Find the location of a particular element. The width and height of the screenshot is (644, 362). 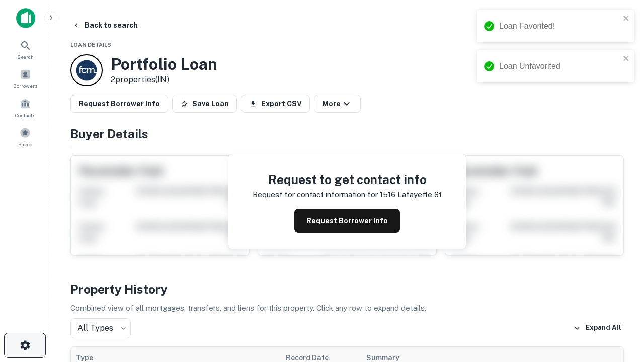

a: Contacts is located at coordinates (25, 107).